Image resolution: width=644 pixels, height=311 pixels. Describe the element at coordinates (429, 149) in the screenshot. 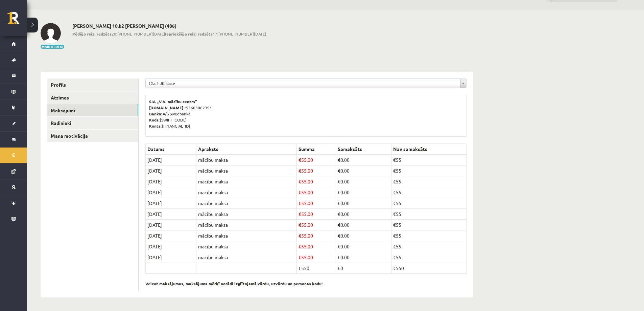

I see `th: Nav samaksāts` at that location.